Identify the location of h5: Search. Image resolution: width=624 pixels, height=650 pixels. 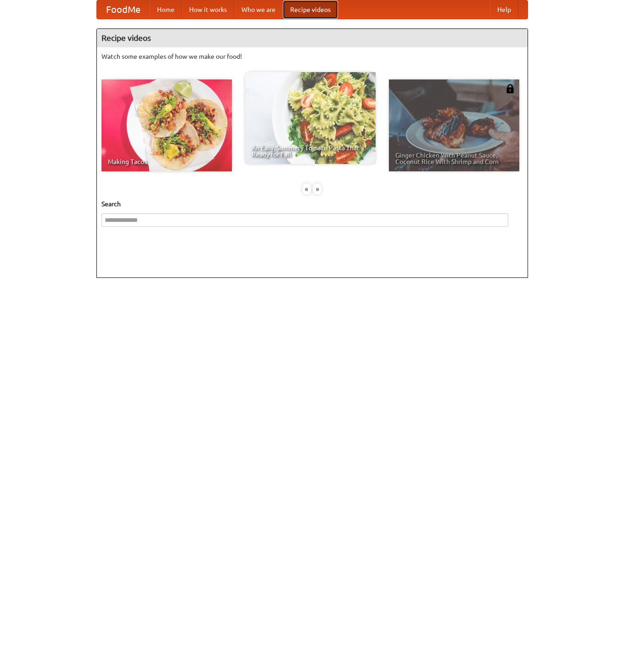
(312, 204).